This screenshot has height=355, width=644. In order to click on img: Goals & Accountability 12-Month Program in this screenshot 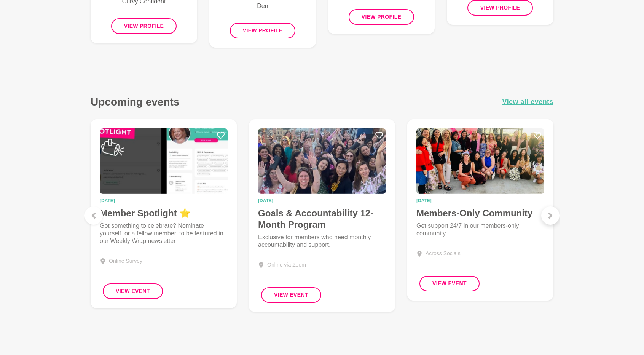, I will do `click(322, 161)`.